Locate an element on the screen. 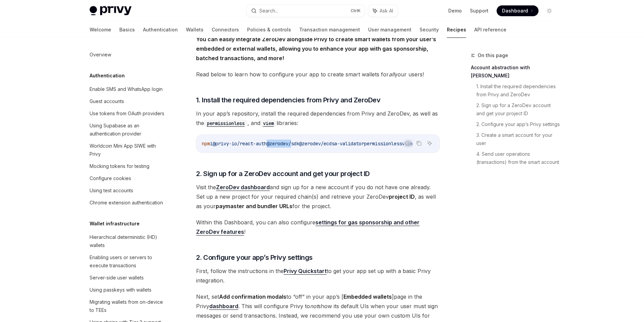  strong: paymaster and bundler URLs is located at coordinates (254, 206).